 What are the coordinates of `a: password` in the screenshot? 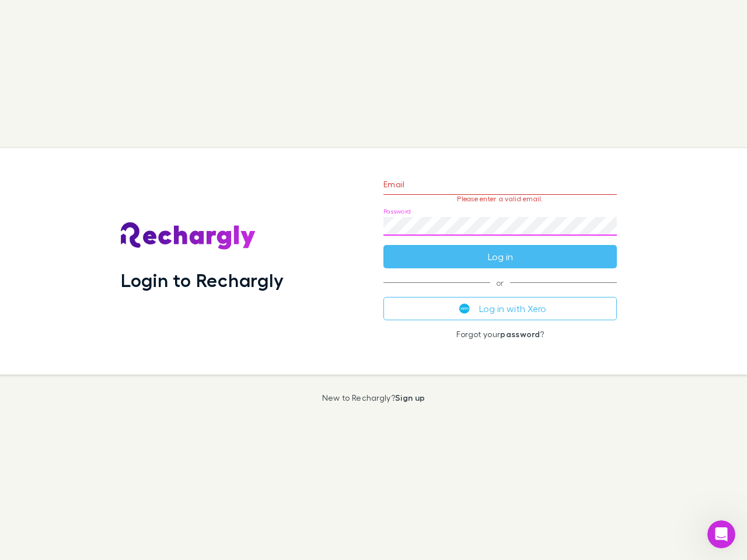 It's located at (520, 334).